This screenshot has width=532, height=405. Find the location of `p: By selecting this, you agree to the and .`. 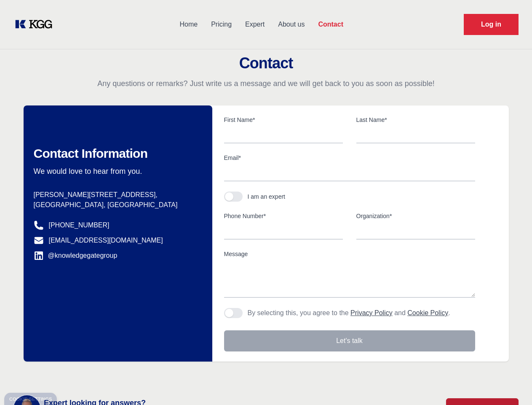

p: By selecting this, you agree to the and . is located at coordinates (349, 313).